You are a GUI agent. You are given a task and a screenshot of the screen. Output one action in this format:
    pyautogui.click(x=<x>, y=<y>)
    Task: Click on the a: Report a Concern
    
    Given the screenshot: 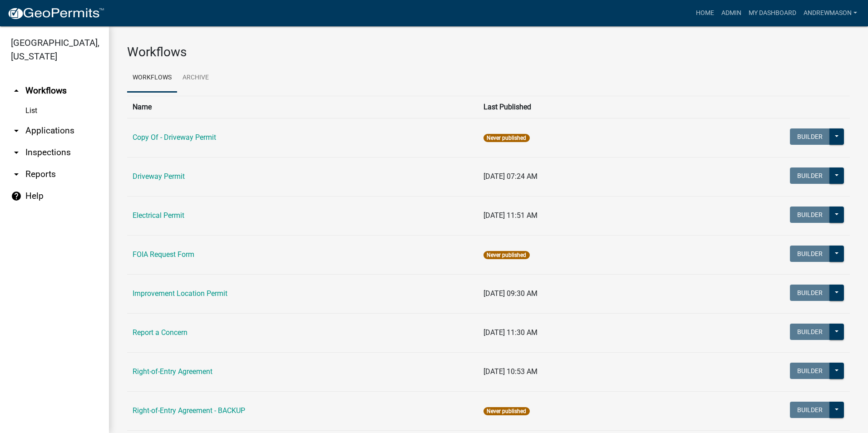 What is the action you would take?
    pyautogui.click(x=160, y=332)
    